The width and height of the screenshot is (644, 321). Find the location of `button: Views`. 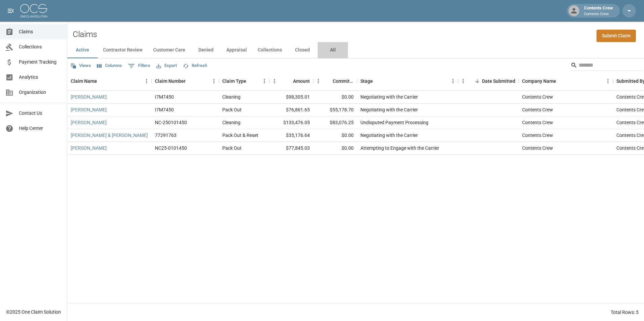

button: Views is located at coordinates (81, 65).